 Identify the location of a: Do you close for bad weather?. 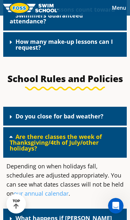
(60, 116).